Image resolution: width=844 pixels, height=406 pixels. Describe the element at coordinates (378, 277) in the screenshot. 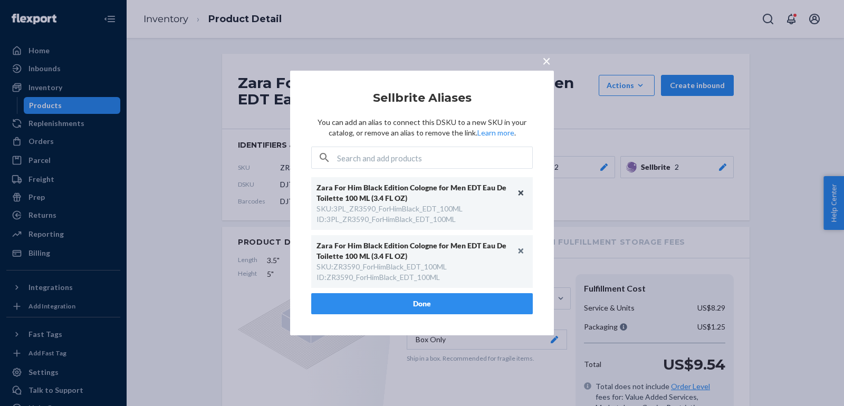

I see `div: ID : ZR3590_ForHimBlack_EDT_100ML` at that location.